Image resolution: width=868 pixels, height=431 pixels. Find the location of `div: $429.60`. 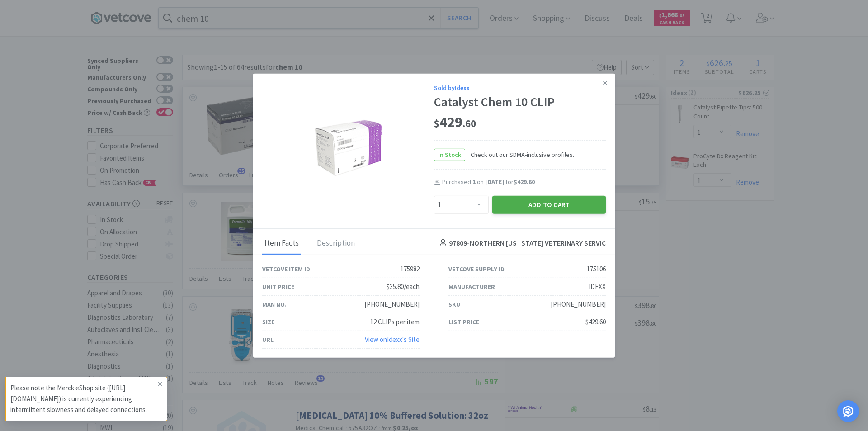

div: $429.60 is located at coordinates (595, 322).